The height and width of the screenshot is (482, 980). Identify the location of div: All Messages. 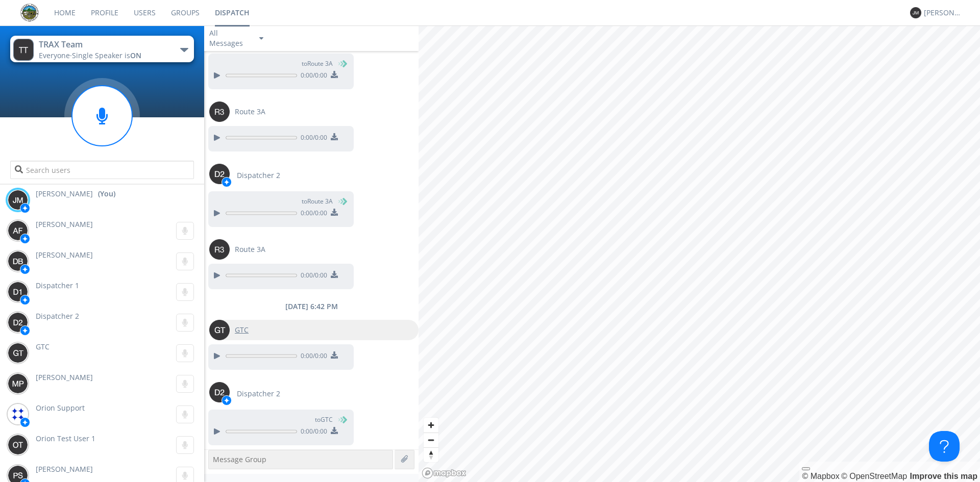
(230, 39).